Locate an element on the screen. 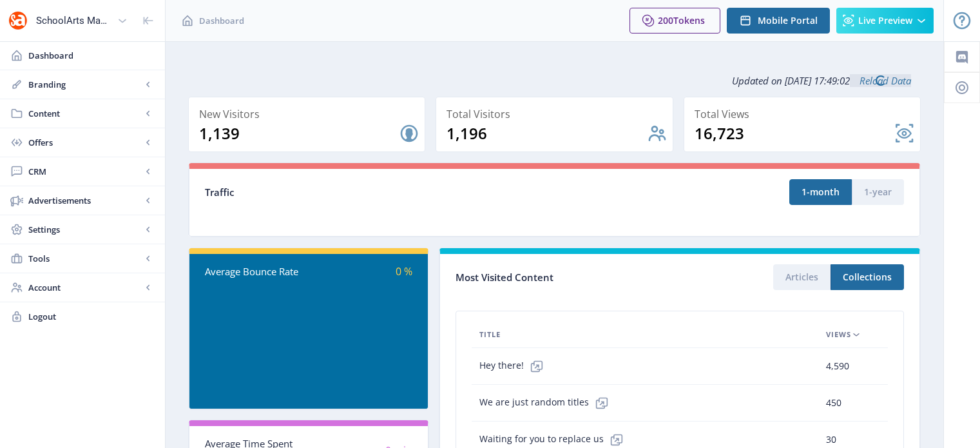  button: Collections is located at coordinates (868, 277).